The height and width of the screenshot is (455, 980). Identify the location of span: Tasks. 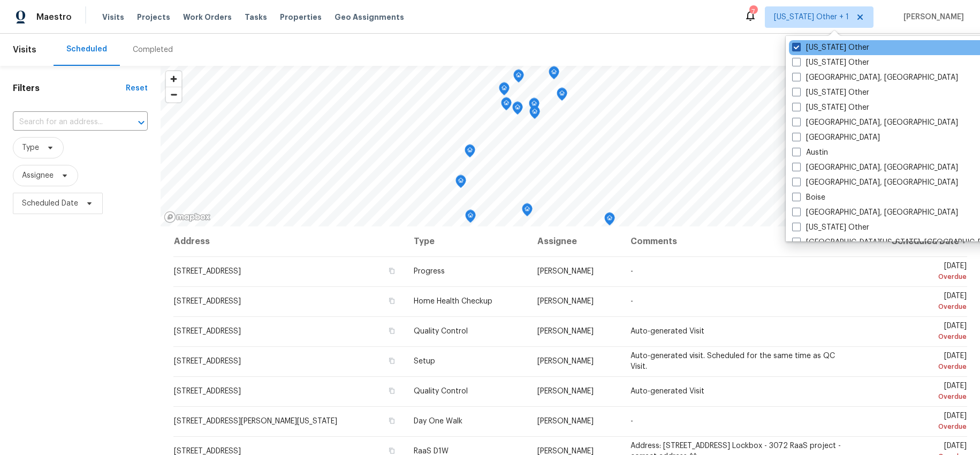
(256, 17).